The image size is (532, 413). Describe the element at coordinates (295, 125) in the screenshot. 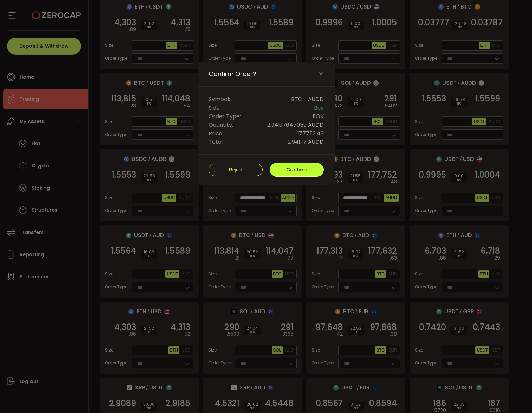

I see `span: 2,941.17647059 AUDD` at that location.